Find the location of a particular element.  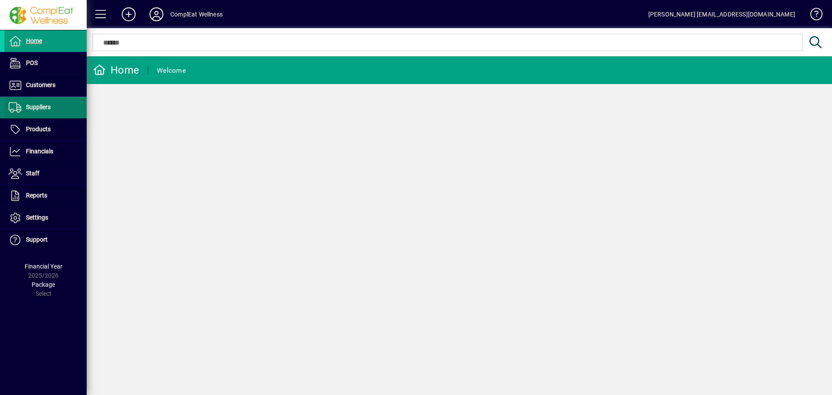

span: Customers is located at coordinates (41, 85).